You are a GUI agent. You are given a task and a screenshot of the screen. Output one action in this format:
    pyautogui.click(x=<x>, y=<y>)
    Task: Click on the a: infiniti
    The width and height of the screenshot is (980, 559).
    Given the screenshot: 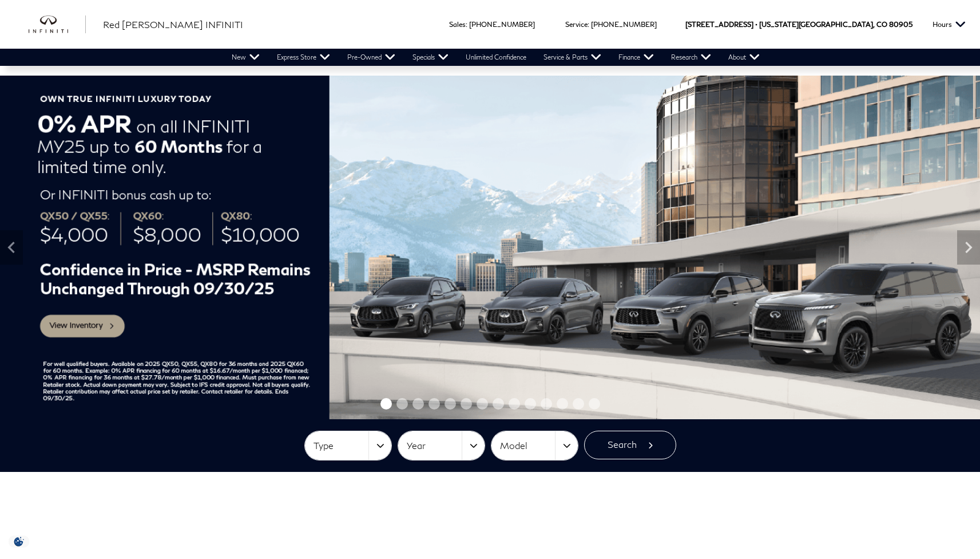 What is the action you would take?
    pyautogui.click(x=57, y=24)
    